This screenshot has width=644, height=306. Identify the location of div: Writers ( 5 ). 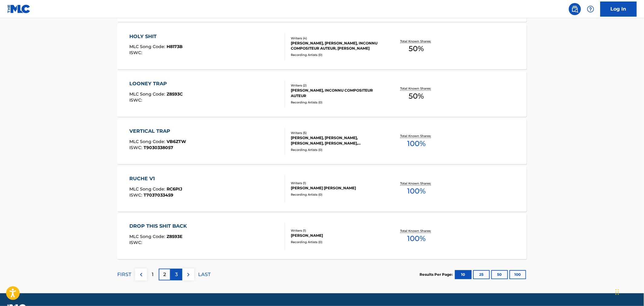
(337, 133).